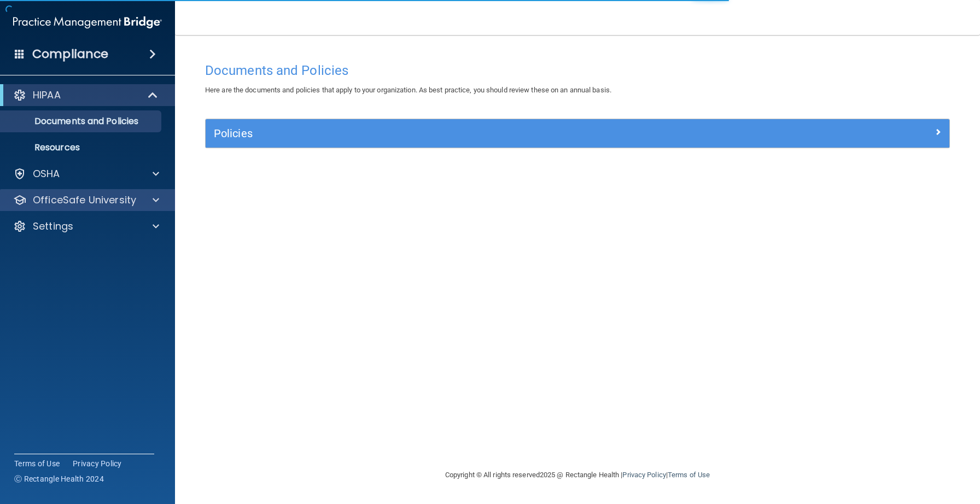 Image resolution: width=980 pixels, height=504 pixels. I want to click on h5: Policies, so click(484, 133).